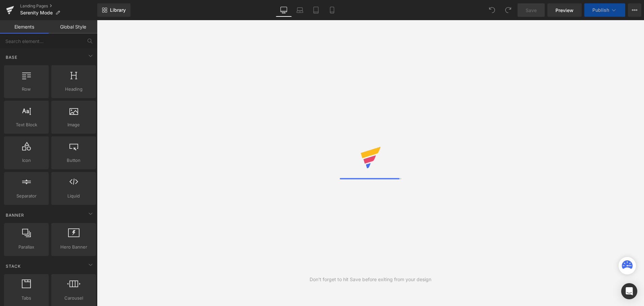 The image size is (644, 306). I want to click on button: Publish, so click(604, 10).